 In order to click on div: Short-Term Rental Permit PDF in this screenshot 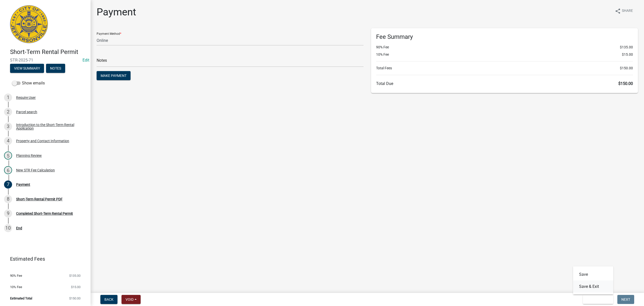, I will do `click(40, 199)`.